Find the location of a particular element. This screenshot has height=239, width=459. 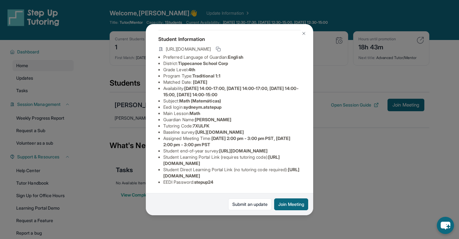

li: Matched Date: is located at coordinates (232, 82).